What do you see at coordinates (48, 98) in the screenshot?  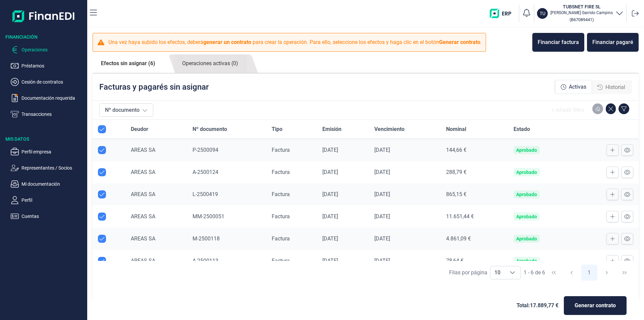 I see `button: Documentación requerida` at bounding box center [48, 98].